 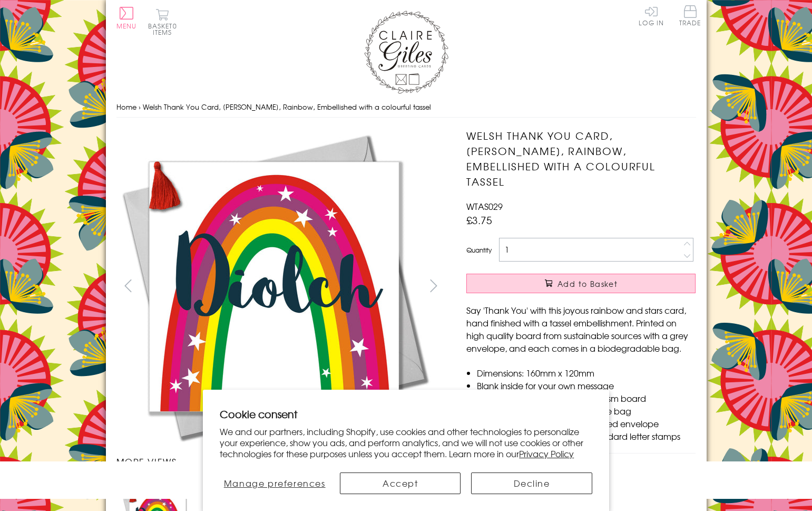 I want to click on button: prev, so click(x=128, y=285).